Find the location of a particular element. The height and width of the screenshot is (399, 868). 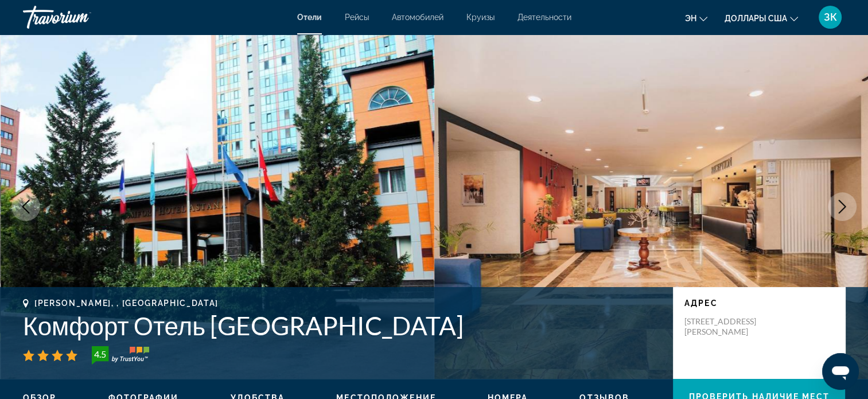

span: ЗК is located at coordinates (830, 17).